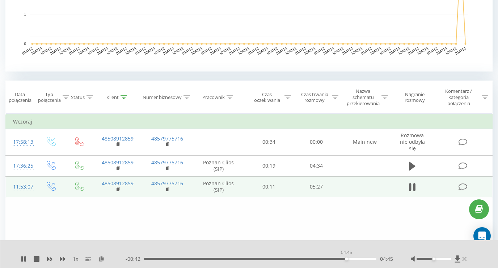 The height and width of the screenshot is (268, 498). What do you see at coordinates (268, 142) in the screenshot?
I see `td: 00:34` at bounding box center [268, 142].